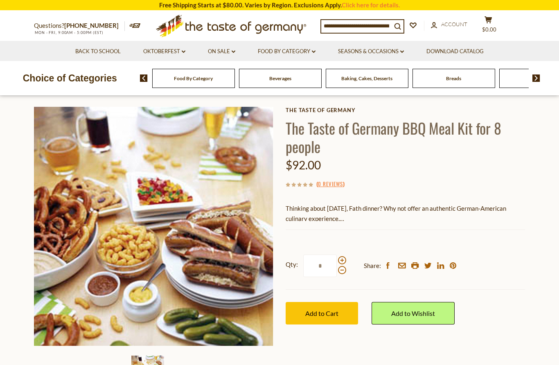  What do you see at coordinates (371, 52) in the screenshot?
I see `a: Seasons & Occasions` at bounding box center [371, 52].